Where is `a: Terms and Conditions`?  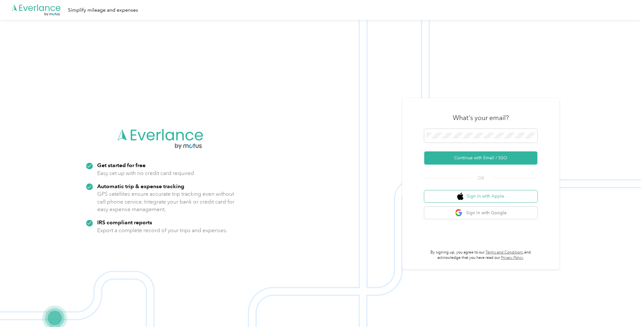 a: Terms and Conditions is located at coordinates (504, 252).